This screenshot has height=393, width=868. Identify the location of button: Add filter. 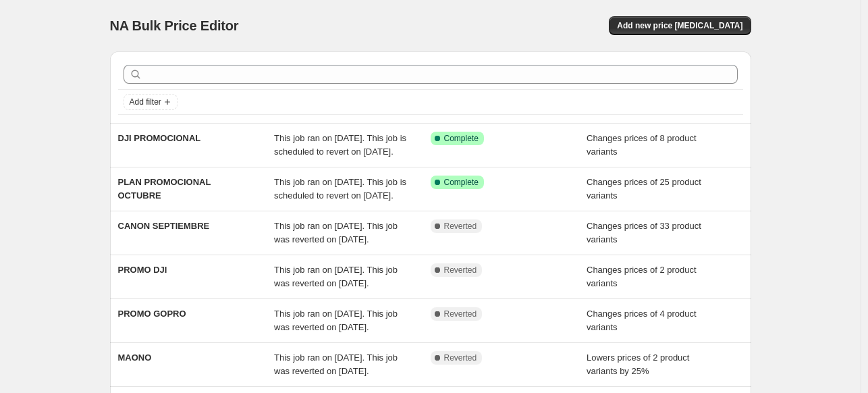
(150, 102).